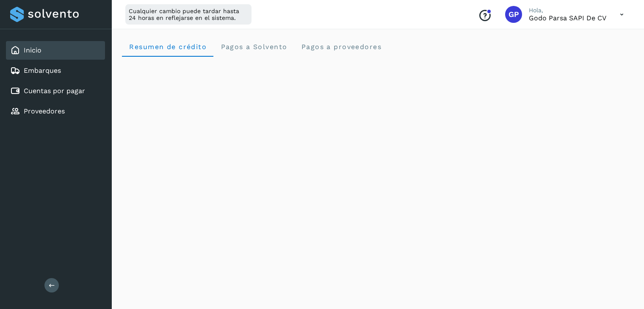 Image resolution: width=644 pixels, height=309 pixels. What do you see at coordinates (567, 10) in the screenshot?
I see `p: Hola,` at bounding box center [567, 10].